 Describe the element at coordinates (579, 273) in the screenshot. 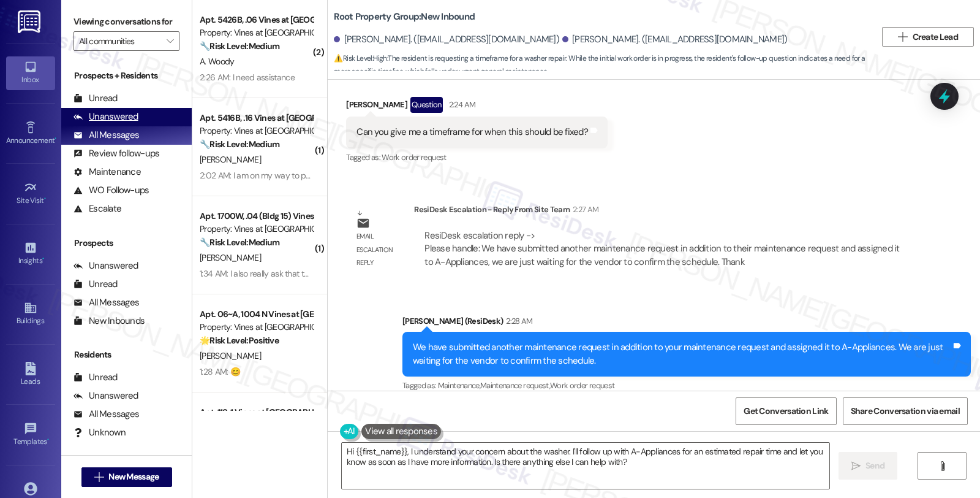

I see `div: 1:34 AM: I also really ask that the neighbors upstairs continue to smoke weed inside because the ...` at that location.